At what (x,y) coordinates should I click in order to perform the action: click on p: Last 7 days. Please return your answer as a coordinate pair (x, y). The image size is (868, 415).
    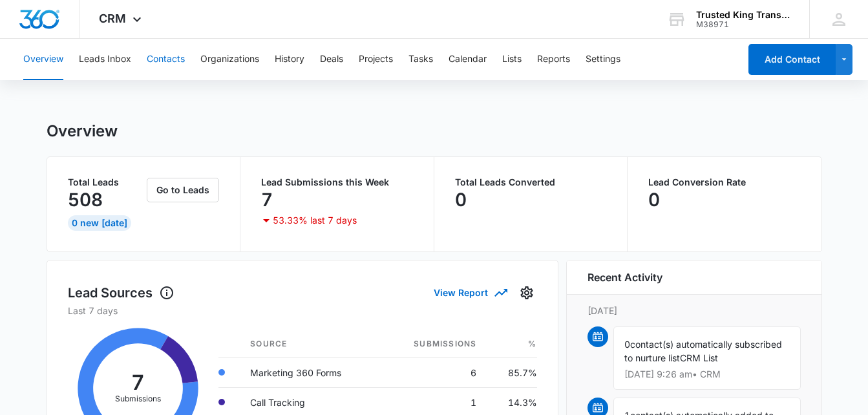
    Looking at the image, I should click on (303, 310).